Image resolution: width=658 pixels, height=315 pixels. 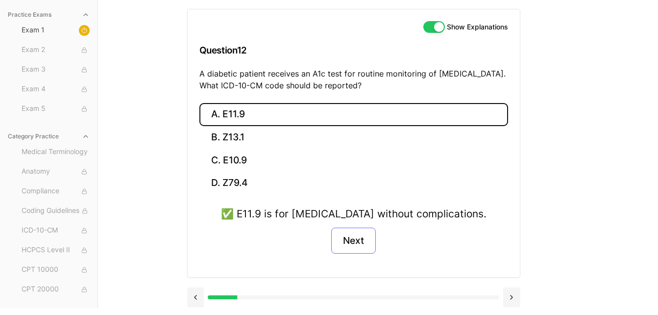 What do you see at coordinates (354, 160) in the screenshot?
I see `button: C. E10.9` at bounding box center [354, 160].